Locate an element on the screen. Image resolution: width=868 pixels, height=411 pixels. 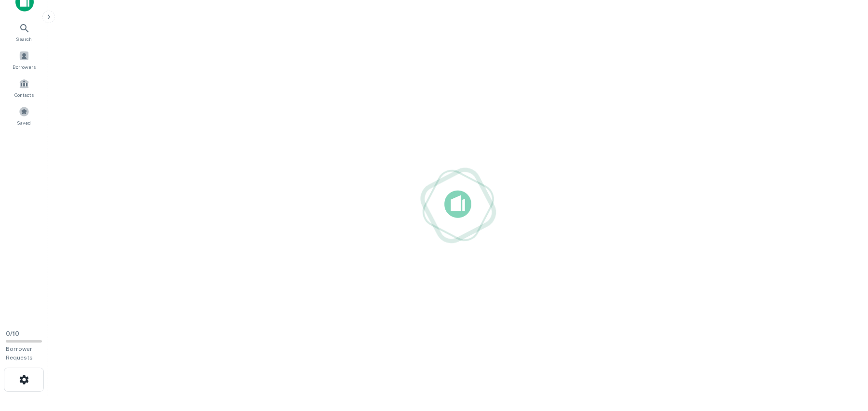
a: Contacts is located at coordinates (25, 88).